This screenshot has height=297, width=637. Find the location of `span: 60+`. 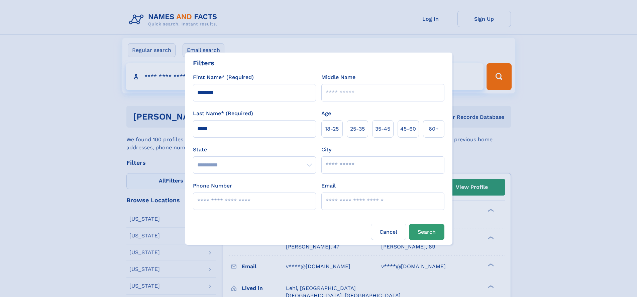

span: 60+ is located at coordinates (434, 129).